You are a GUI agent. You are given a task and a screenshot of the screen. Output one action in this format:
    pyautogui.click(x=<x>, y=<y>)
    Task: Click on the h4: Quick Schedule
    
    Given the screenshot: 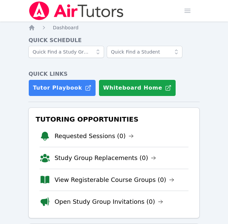 What is the action you would take?
    pyautogui.click(x=114, y=40)
    